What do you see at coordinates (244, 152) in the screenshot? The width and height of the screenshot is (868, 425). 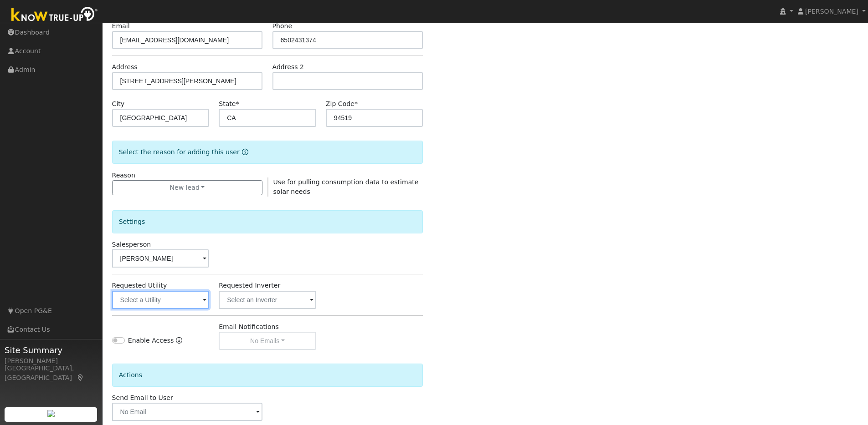 I see `a: Reason for new user` at bounding box center [244, 152].